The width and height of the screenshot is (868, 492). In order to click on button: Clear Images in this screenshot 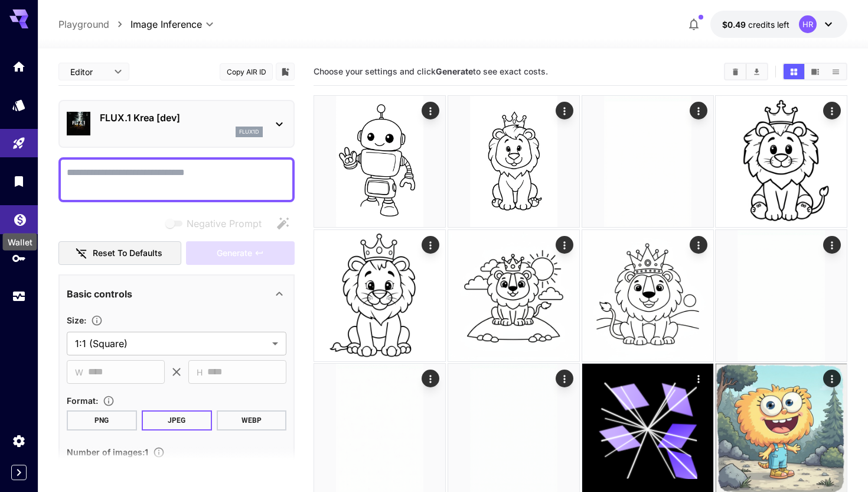, I will do `click(735, 71)`.